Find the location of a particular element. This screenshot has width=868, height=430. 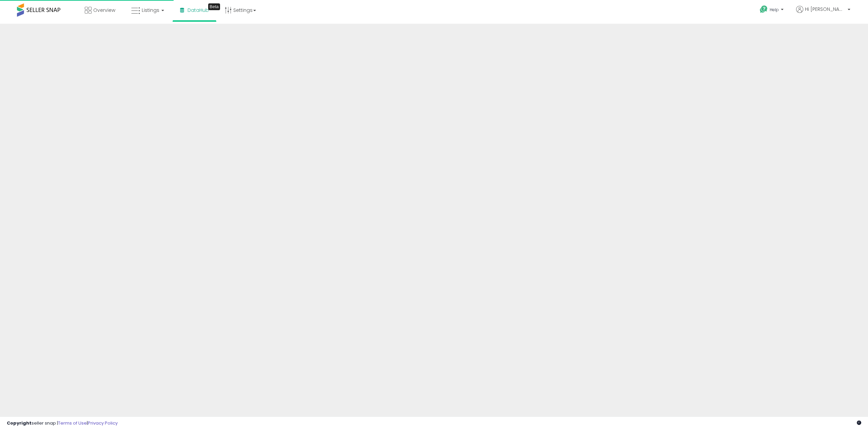

span: Overview is located at coordinates (104, 10).